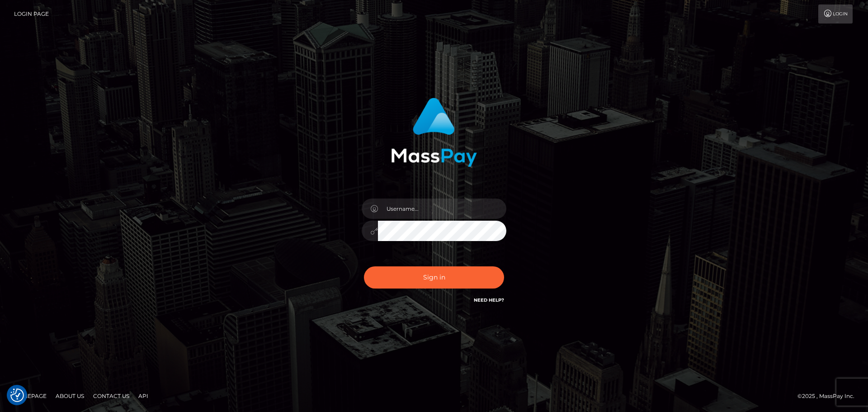  Describe the element at coordinates (144, 395) in the screenshot. I see `a: API` at that location.